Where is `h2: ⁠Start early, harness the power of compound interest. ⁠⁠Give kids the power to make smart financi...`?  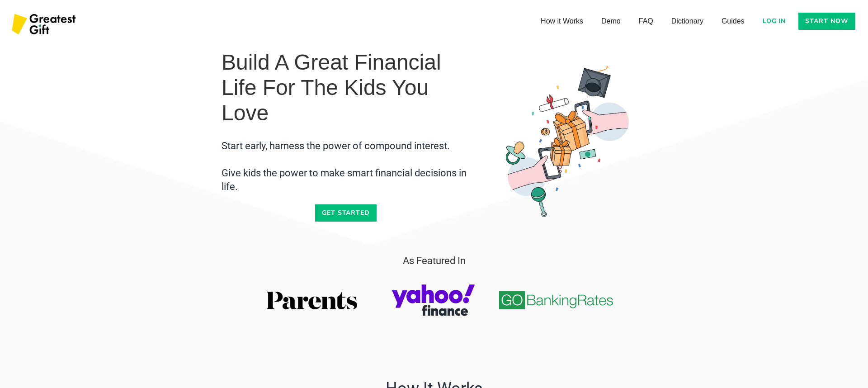
h2: ⁠Start early, harness the power of compound interest. ⁠⁠Give kids the power to make smart financi... is located at coordinates (346, 166).